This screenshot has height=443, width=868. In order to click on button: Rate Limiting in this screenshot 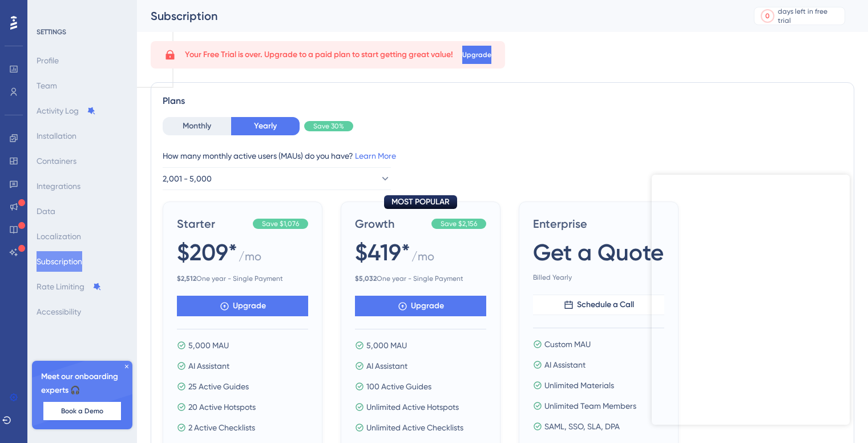, I will do `click(69, 287)`.